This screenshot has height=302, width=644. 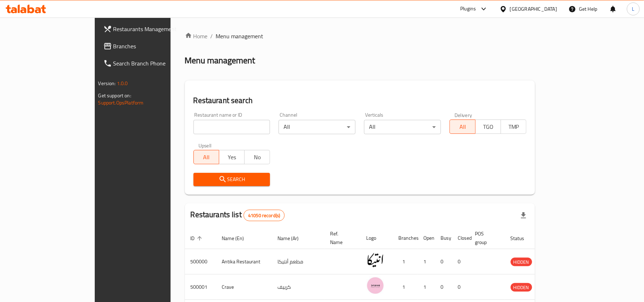 I want to click on span: Search Branch Phone, so click(x=155, y=63).